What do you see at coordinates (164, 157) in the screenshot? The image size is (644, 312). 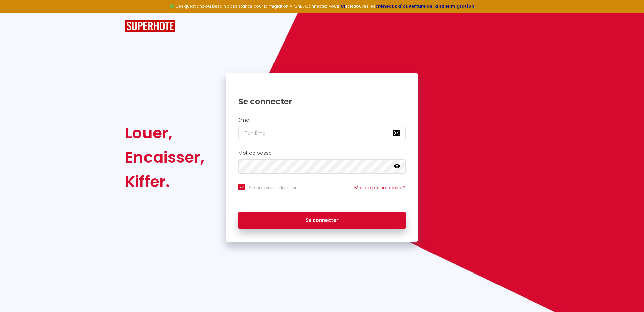 I see `div: Encaisser,` at bounding box center [164, 157].